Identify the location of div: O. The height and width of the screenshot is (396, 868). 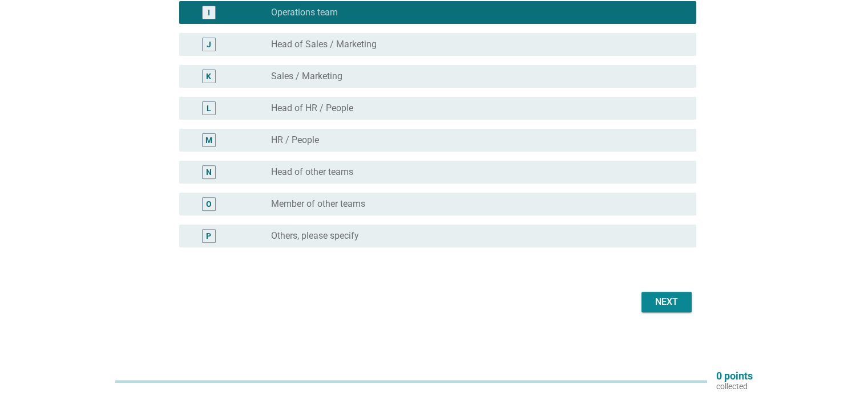
(209, 204).